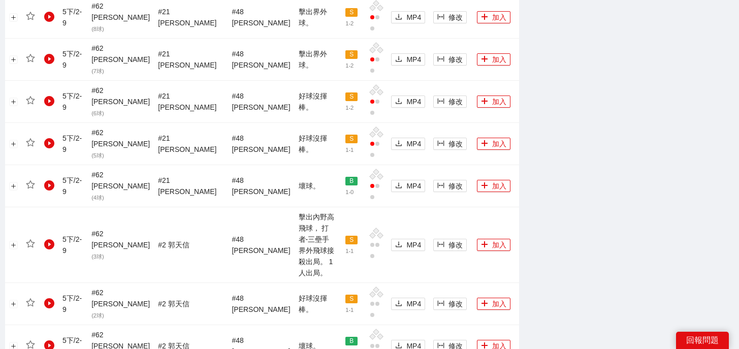 The image size is (739, 349). I want to click on span: ( 7 球), so click(98, 71).